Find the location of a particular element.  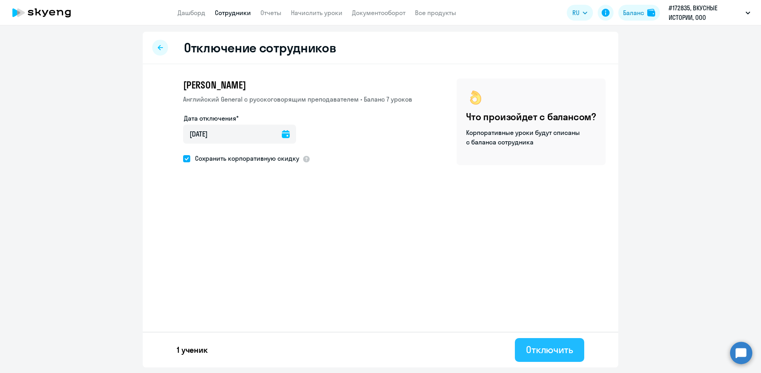

button: Балансbalance is located at coordinates (639, 13).